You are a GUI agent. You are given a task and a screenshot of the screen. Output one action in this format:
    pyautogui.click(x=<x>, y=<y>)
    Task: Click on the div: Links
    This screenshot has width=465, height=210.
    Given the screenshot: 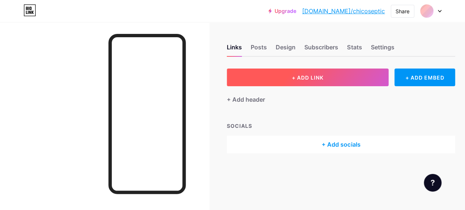 What is the action you would take?
    pyautogui.click(x=234, y=49)
    